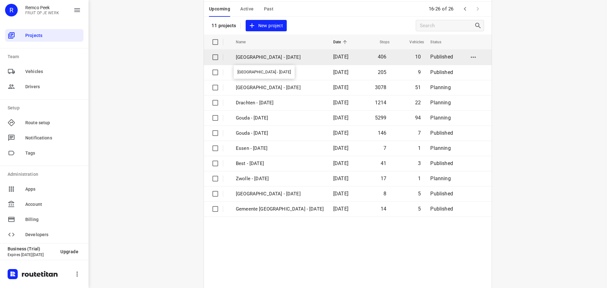  I want to click on span: Name, so click(245, 42).